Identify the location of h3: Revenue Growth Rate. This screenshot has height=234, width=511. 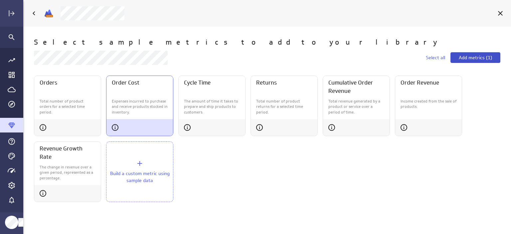
(67, 153).